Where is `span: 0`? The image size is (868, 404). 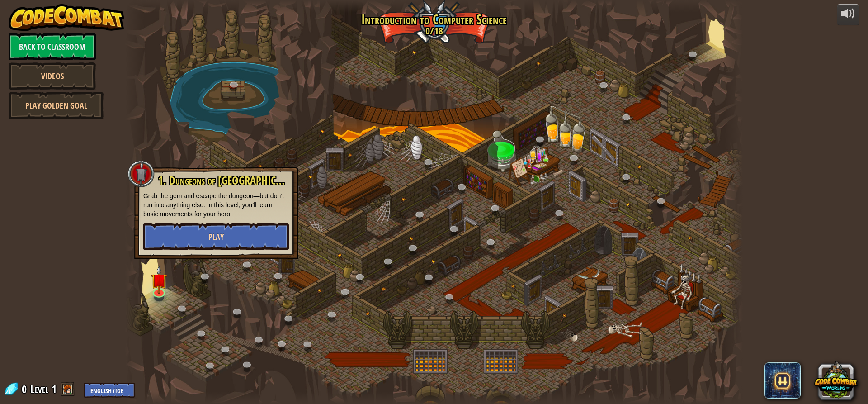
span: 0 is located at coordinates (25, 389).